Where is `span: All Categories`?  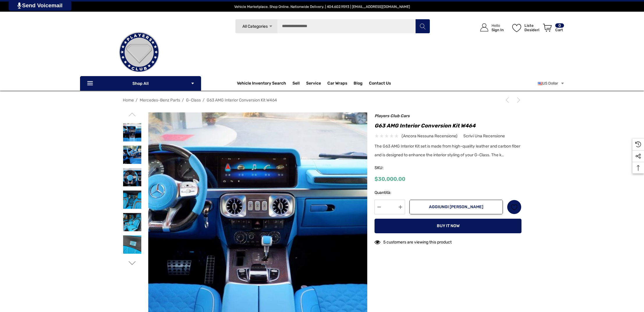
span: All Categories is located at coordinates (255, 26).